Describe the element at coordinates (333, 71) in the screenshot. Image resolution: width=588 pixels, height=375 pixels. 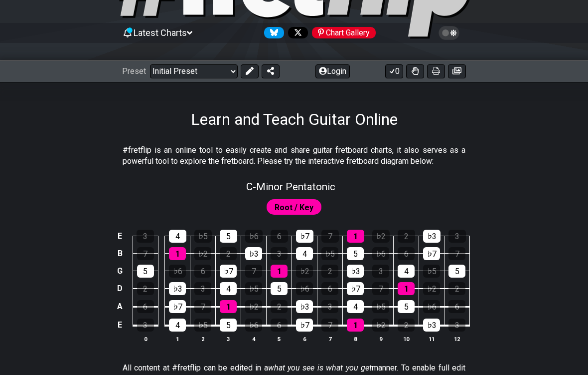
I see `button: Login` at that location.